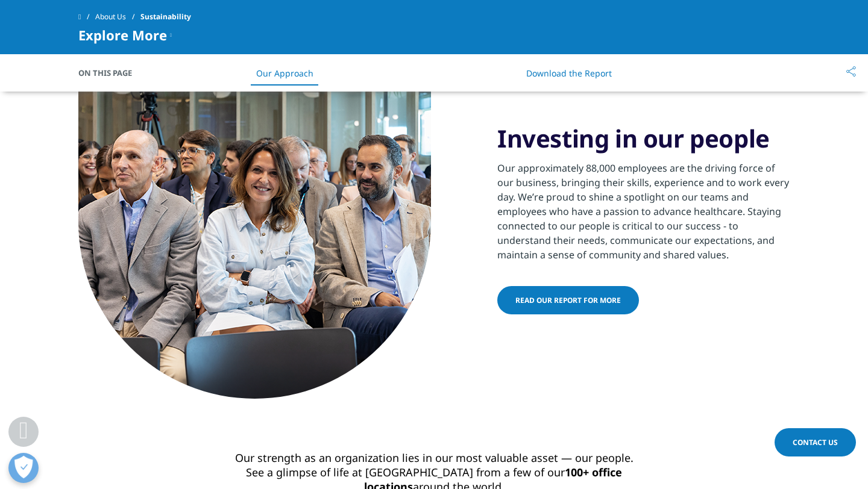  Describe the element at coordinates (24, 468) in the screenshot. I see `button: Open Preferences` at that location.